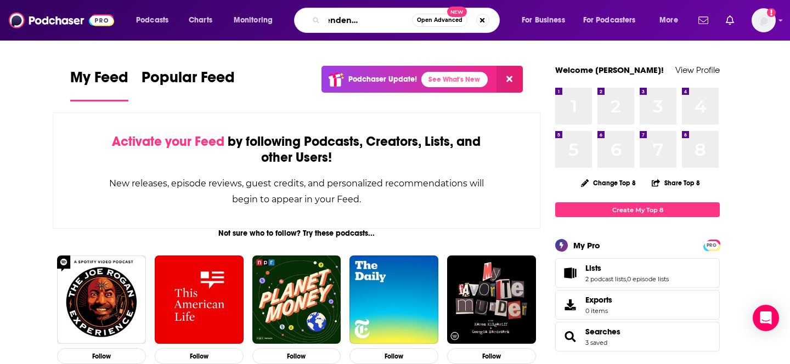 Image resolution: width=790 pixels, height=364 pixels. Describe the element at coordinates (597, 343) in the screenshot. I see `a: 3 saved` at that location.